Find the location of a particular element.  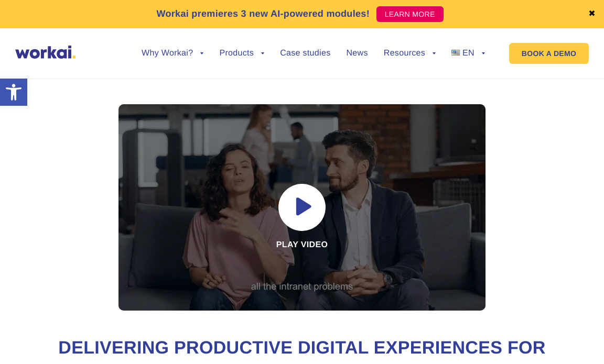

span: EN is located at coordinates (468, 53).